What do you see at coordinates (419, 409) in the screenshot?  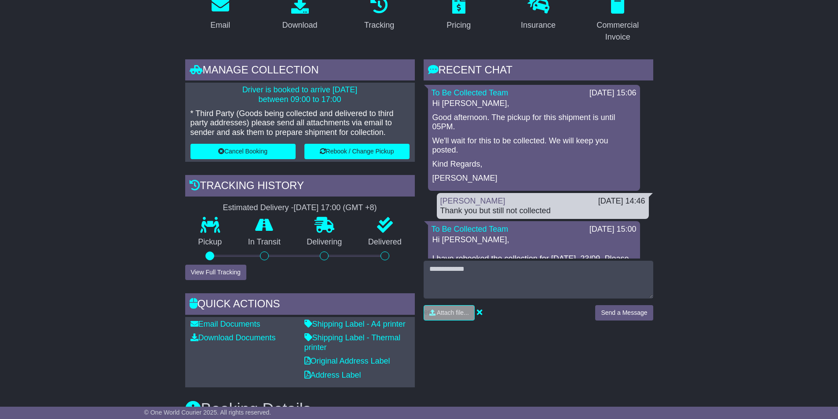 I see `h3: Booking Details` at bounding box center [419, 409].